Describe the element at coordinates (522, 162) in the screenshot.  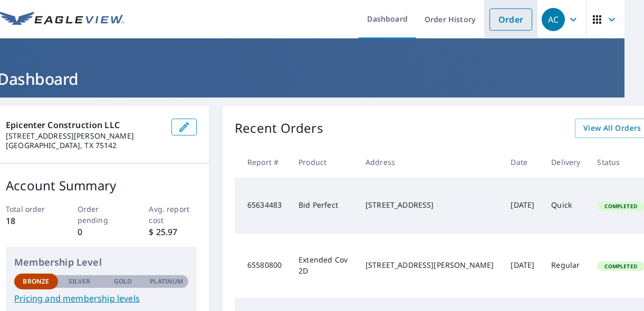
I see `th: Date` at that location.